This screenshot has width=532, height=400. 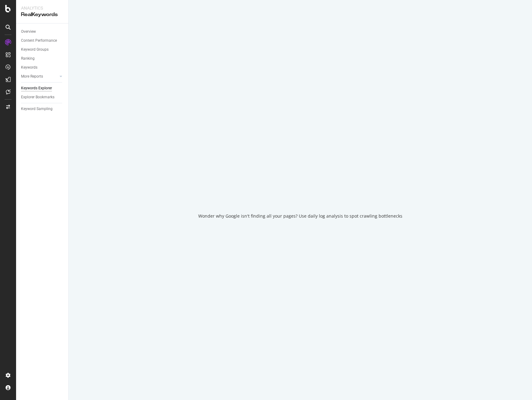 I want to click on div: Ranking, so click(x=28, y=58).